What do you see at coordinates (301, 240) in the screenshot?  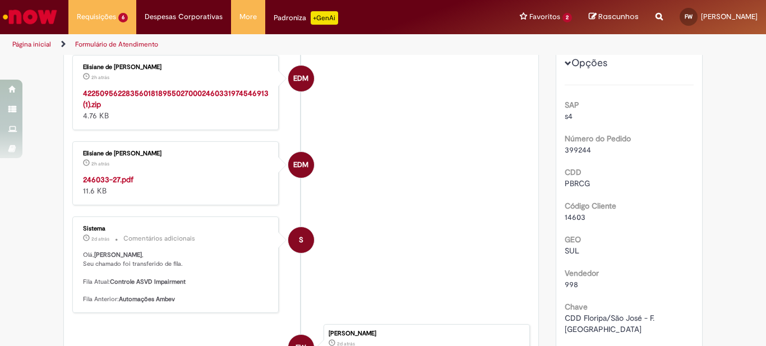 I see `div: System` at bounding box center [301, 240].